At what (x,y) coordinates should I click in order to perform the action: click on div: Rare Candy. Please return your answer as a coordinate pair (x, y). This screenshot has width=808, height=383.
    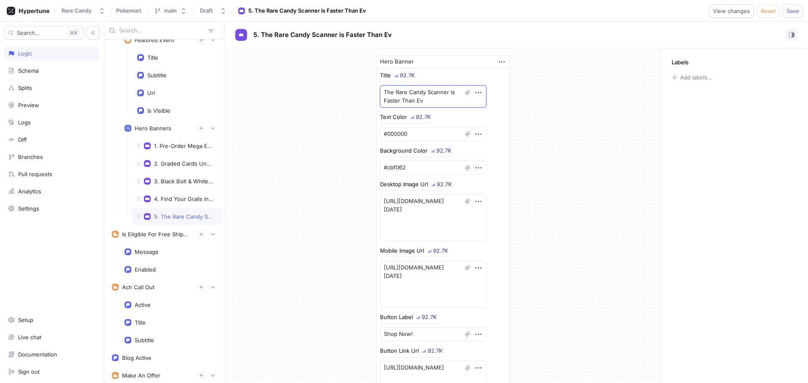
    Looking at the image, I should click on (77, 11).